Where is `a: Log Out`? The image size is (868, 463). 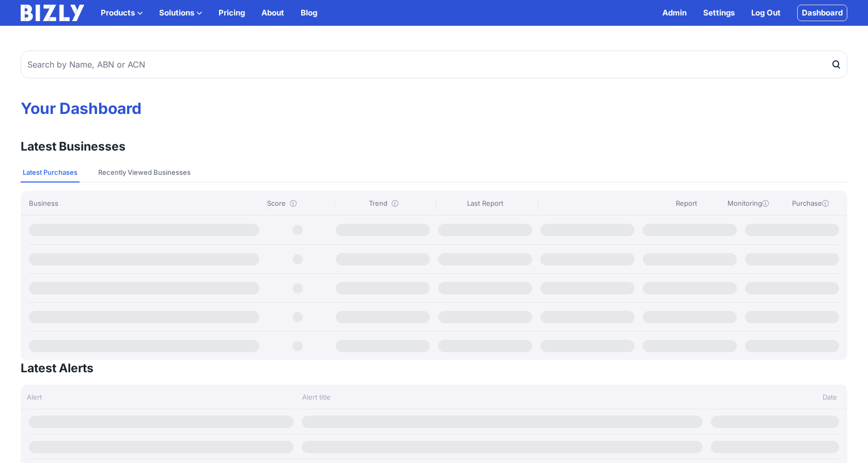
a: Log Out is located at coordinates (766, 13).